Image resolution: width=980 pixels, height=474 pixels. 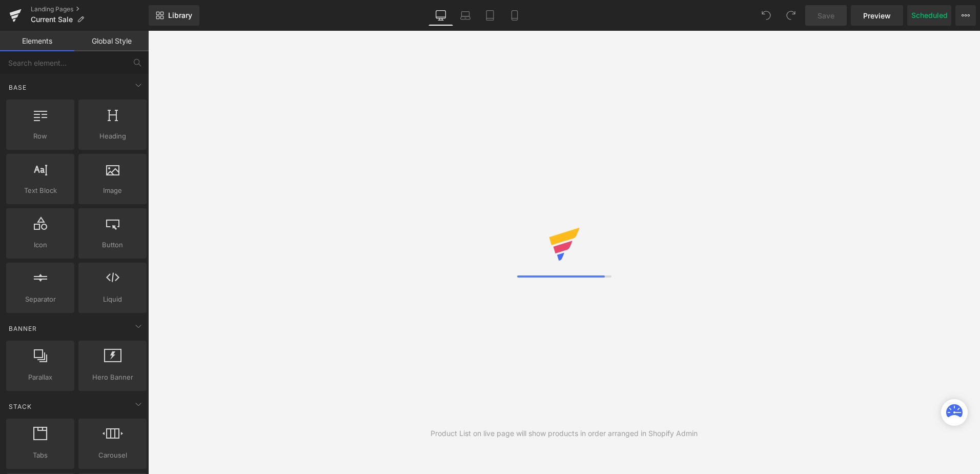 I want to click on span: Current Sale, so click(x=52, y=19).